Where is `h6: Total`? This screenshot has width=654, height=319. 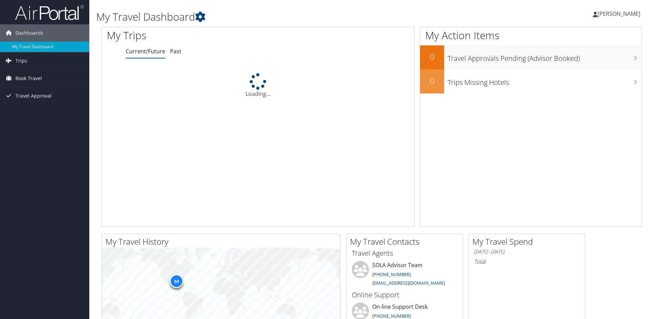
h6: Total is located at coordinates (527, 261).